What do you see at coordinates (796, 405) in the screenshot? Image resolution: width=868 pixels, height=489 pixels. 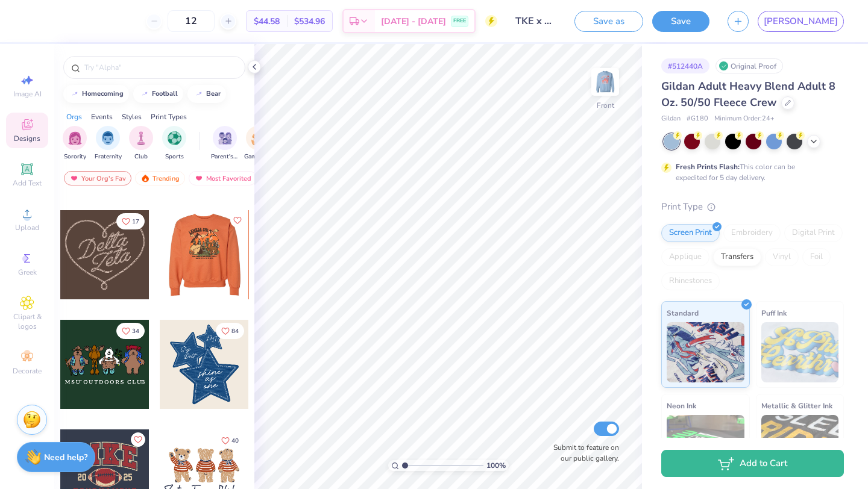 I see `span: Metallic & Glitter Ink` at bounding box center [796, 405].